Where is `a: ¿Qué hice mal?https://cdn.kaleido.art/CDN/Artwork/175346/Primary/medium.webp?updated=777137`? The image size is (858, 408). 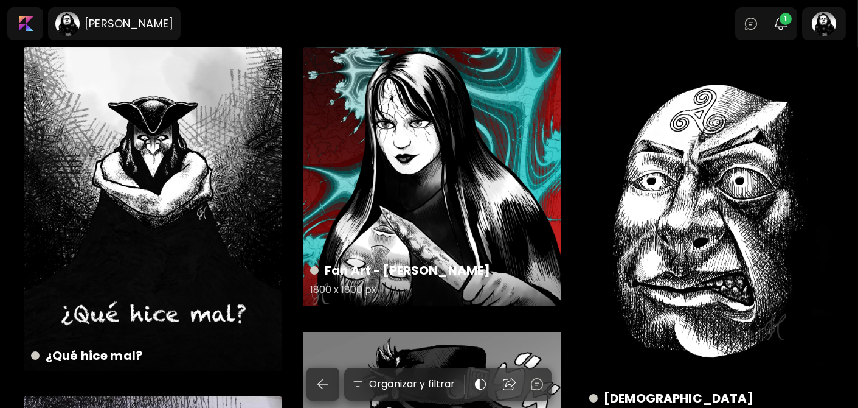
a: ¿Qué hice mal?https://cdn.kaleido.art/CDN/Artwork/175346/Primary/medium.webp?updated=777137 is located at coordinates (153, 209).